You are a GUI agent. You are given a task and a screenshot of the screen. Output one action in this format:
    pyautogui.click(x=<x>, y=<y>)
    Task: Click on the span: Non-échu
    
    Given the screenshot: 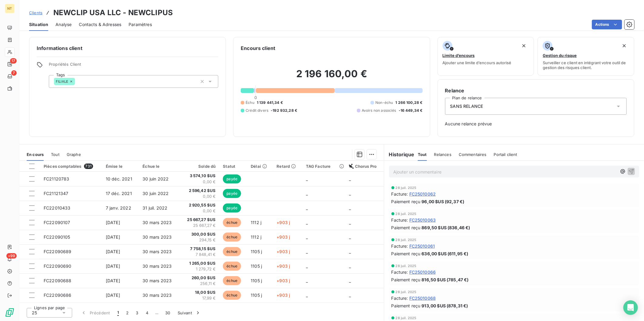 What is the action you would take?
    pyautogui.click(x=384, y=103)
    